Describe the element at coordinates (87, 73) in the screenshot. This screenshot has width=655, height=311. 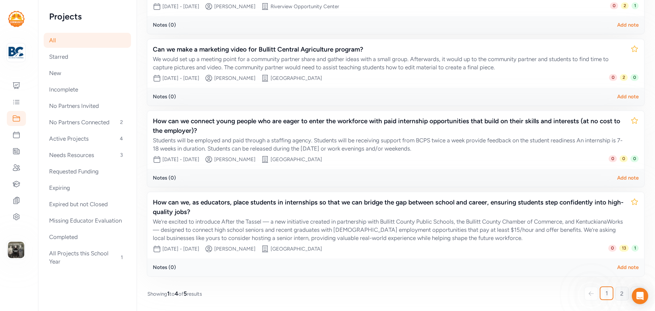
I see `div: New` at that location.